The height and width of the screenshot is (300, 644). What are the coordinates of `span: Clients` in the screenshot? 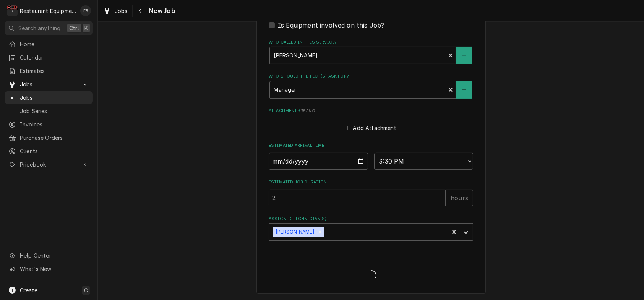 It's located at (54, 151).